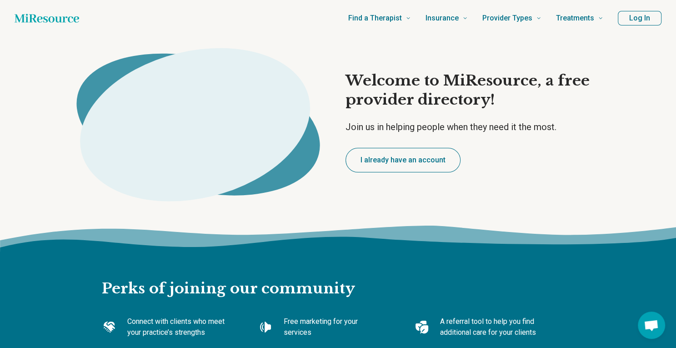 The image size is (676, 348). Describe the element at coordinates (491, 327) in the screenshot. I see `p: A referral tool to help you find additional care for your clients` at that location.